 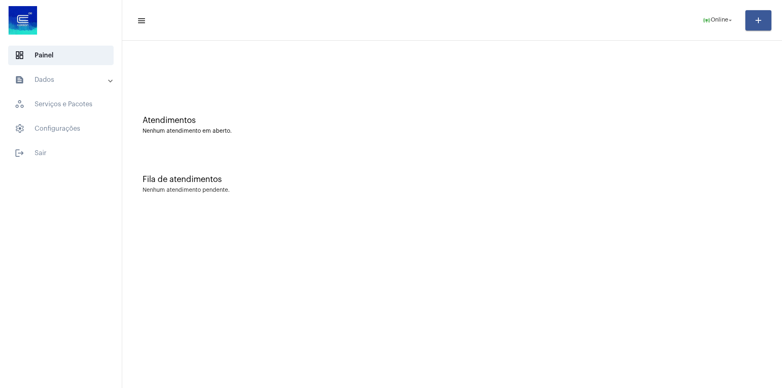 What do you see at coordinates (718, 20) in the screenshot?
I see `button: Online` at bounding box center [718, 20].